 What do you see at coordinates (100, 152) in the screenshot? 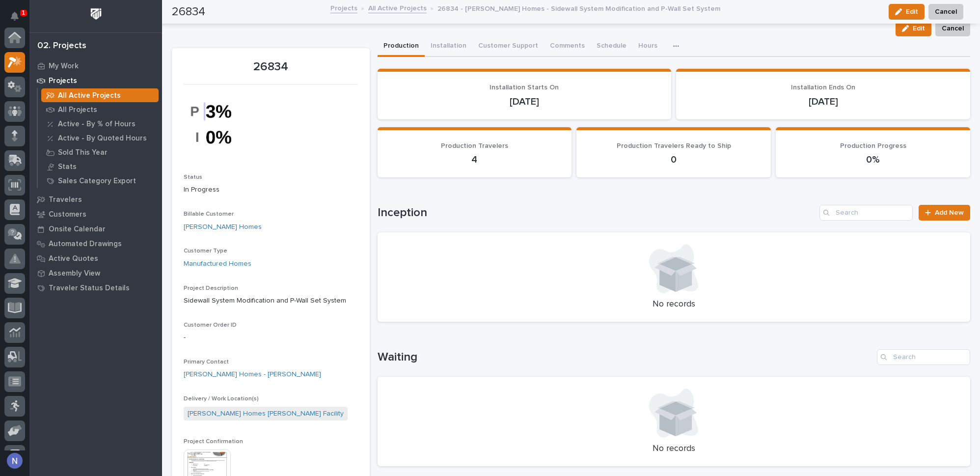
I see `a: Sold This Year` at bounding box center [100, 152].